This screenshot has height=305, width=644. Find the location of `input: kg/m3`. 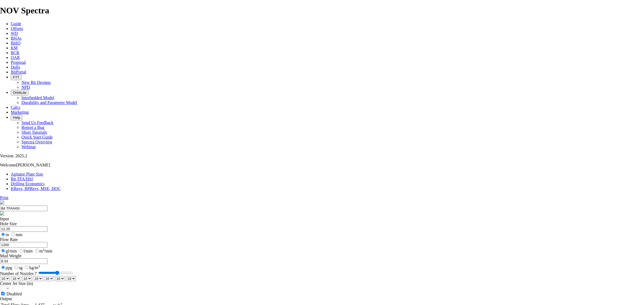

input: kg/m3 is located at coordinates (27, 267).